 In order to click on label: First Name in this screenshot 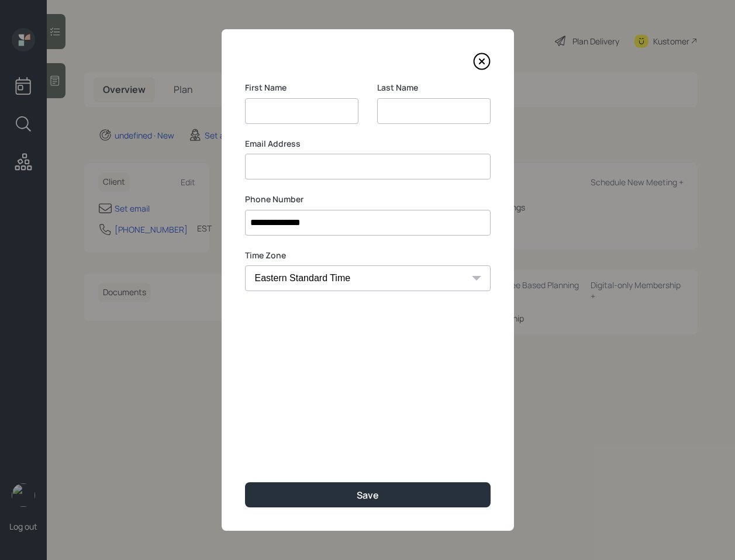, I will do `click(302, 88)`.